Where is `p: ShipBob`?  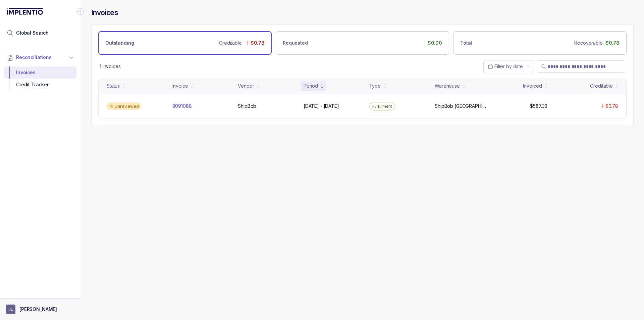
p: ShipBob is located at coordinates (247, 106).